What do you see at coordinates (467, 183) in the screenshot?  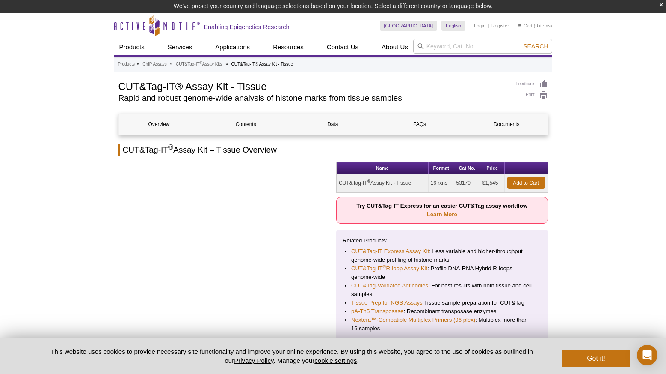 I see `td: 53170` at bounding box center [467, 183].